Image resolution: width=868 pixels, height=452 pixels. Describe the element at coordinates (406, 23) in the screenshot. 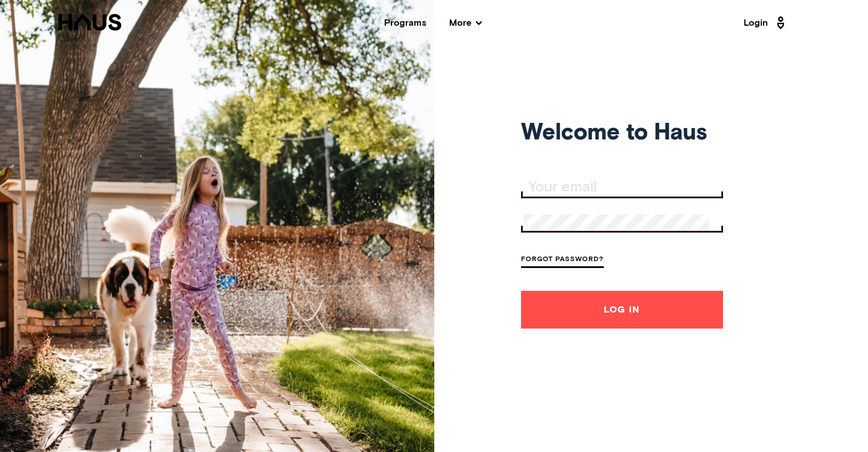

I see `a: Programs` at that location.